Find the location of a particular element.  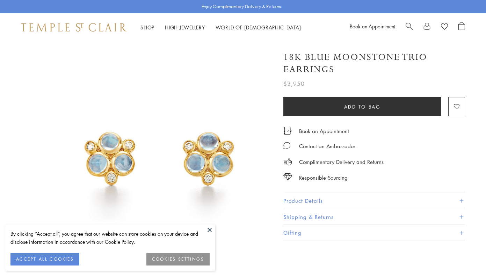

div: Contact an Ambassador is located at coordinates (327, 146).